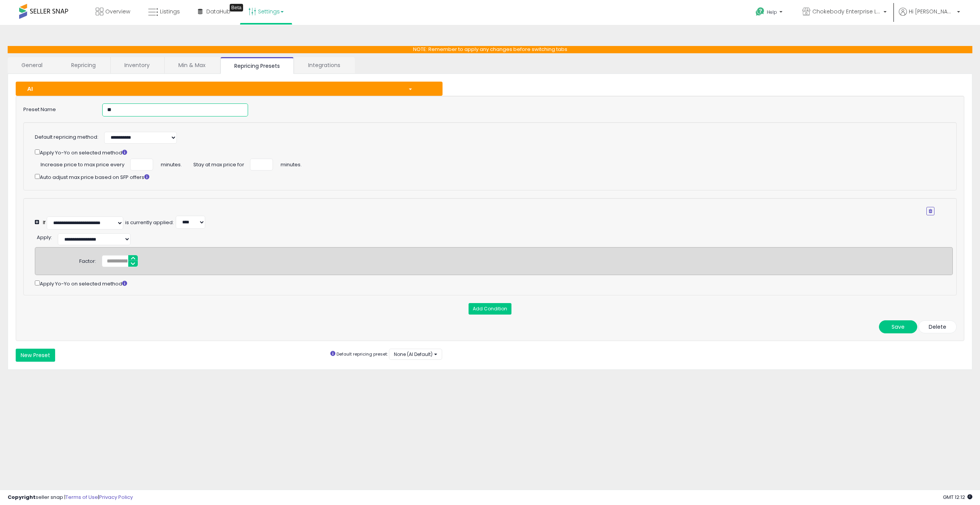  Describe the element at coordinates (219, 164) in the screenshot. I see `span: Stay at max price for` at that location.